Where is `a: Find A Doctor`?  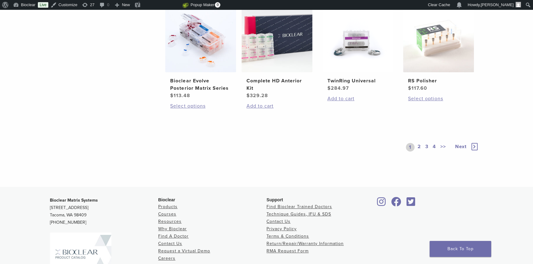 a: Find A Doctor is located at coordinates (173, 236).